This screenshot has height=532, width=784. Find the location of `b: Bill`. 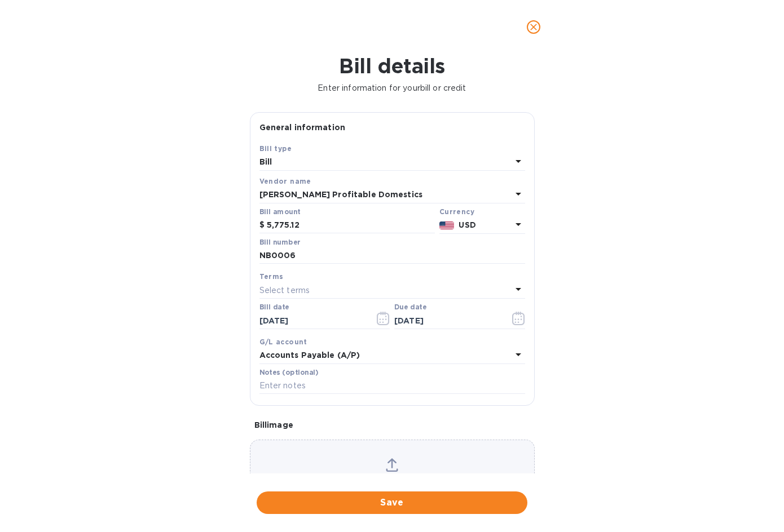

b: Bill is located at coordinates (265, 162).